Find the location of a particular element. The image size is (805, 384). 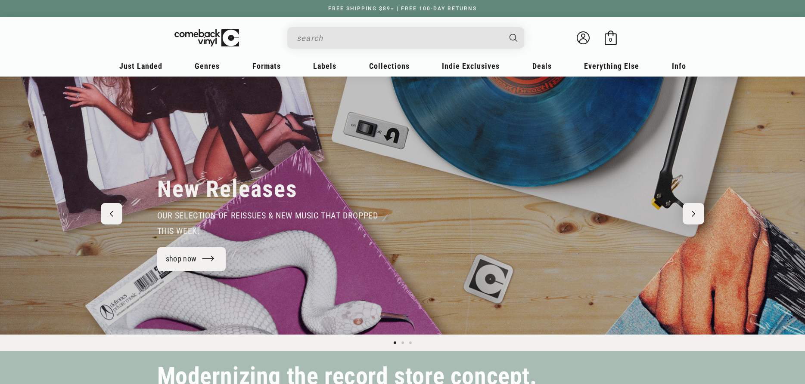

span: Info is located at coordinates (679, 66).